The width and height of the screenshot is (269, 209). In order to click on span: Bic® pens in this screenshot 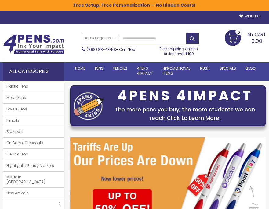, I will do `click(15, 132)`.